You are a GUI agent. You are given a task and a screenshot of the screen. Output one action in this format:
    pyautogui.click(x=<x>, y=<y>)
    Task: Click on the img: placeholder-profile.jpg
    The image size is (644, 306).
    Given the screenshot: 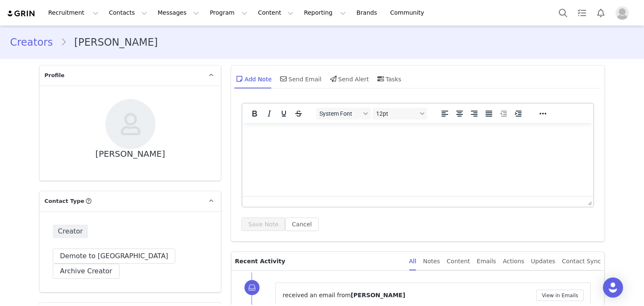 What is the action you would take?
    pyautogui.click(x=622, y=13)
    